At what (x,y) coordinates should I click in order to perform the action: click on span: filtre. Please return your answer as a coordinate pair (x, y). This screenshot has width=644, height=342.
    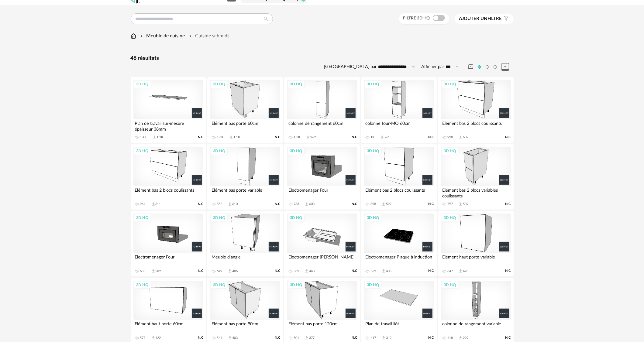
    Looking at the image, I should click on (480, 19).